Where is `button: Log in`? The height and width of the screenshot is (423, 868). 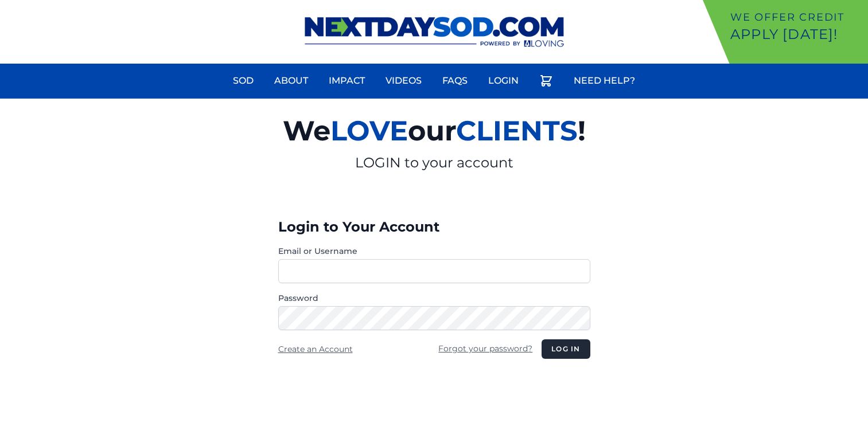 button: Log in is located at coordinates (565, 349).